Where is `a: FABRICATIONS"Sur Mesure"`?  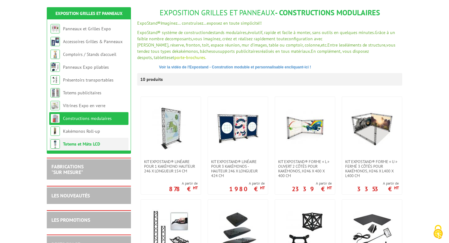 a: FABRICATIONS"Sur Mesure" is located at coordinates (67, 169).